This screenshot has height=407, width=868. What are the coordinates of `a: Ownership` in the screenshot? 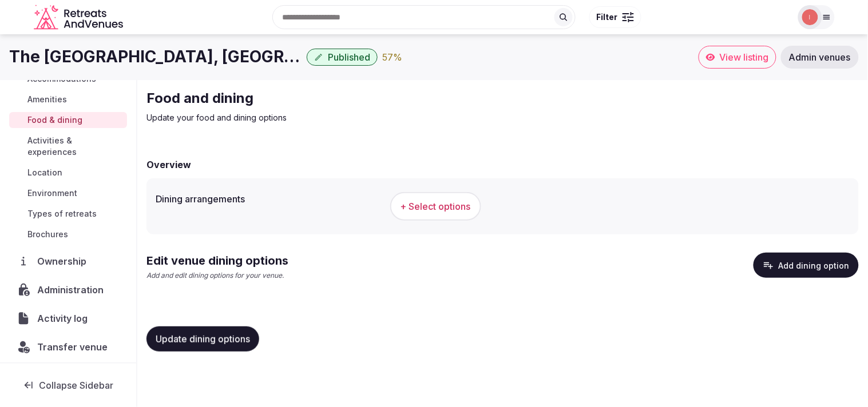 It's located at (68, 261).